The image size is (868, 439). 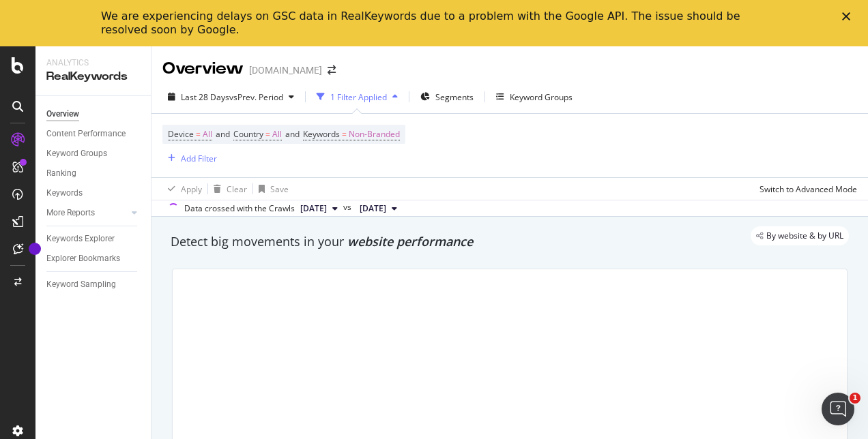 I want to click on a: More Reports, so click(x=87, y=213).